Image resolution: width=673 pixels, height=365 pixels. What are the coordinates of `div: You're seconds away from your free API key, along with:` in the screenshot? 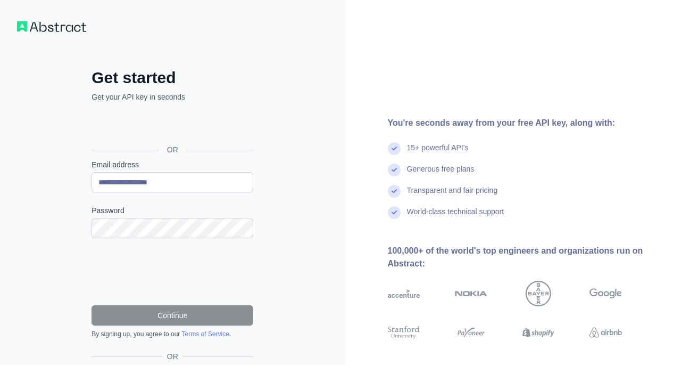 It's located at (522, 123).